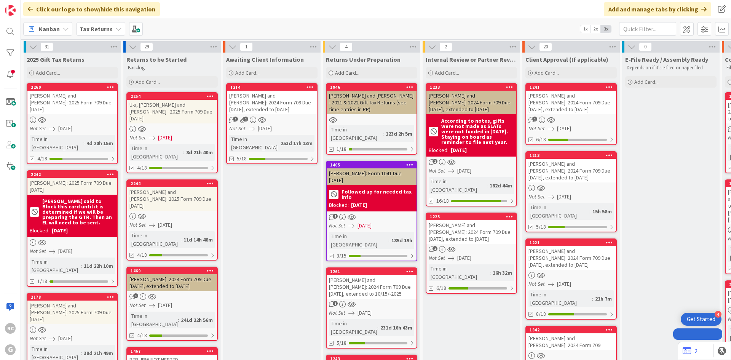 This screenshot has height=360, width=731. I want to click on span: E-File Ready / Assembly Ready, so click(667, 59).